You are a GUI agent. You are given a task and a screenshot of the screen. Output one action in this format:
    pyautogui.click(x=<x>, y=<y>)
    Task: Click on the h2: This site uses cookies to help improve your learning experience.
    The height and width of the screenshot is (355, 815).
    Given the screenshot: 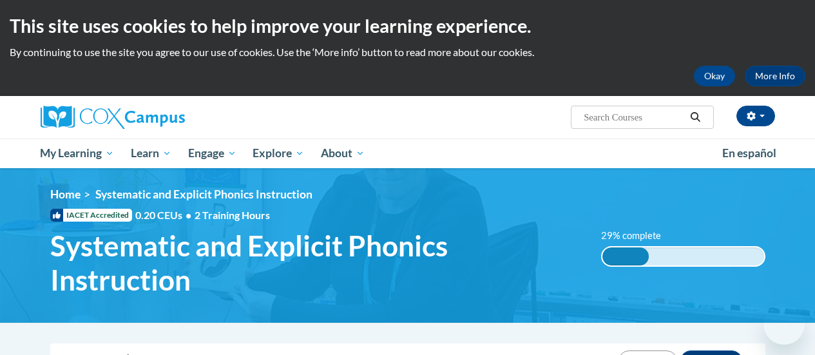 What is the action you would take?
    pyautogui.click(x=407, y=26)
    